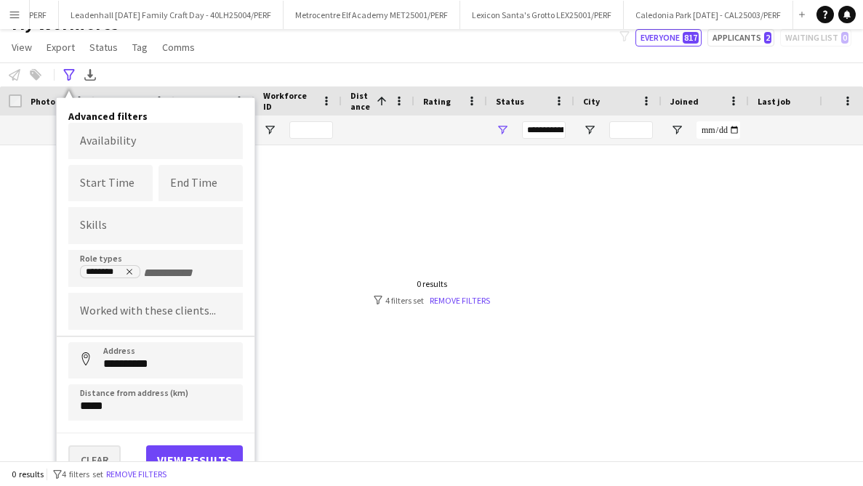  I want to click on span: View, so click(22, 47).